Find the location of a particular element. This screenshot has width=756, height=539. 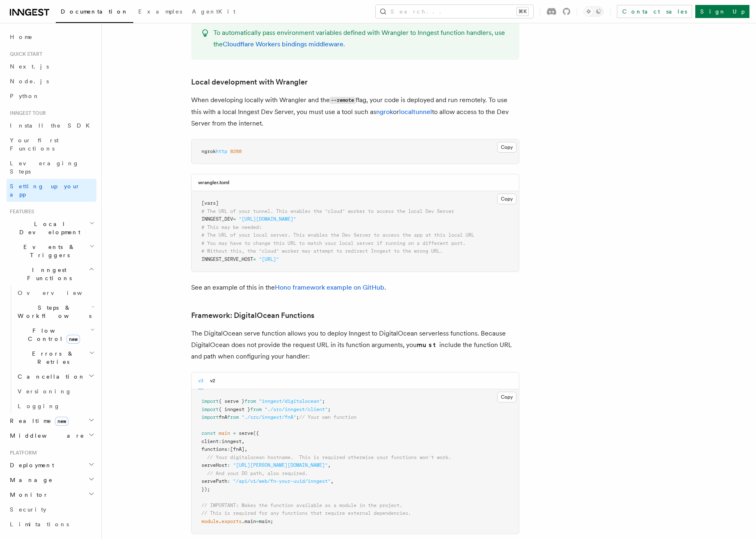

span: serveHost is located at coordinates (214, 466).